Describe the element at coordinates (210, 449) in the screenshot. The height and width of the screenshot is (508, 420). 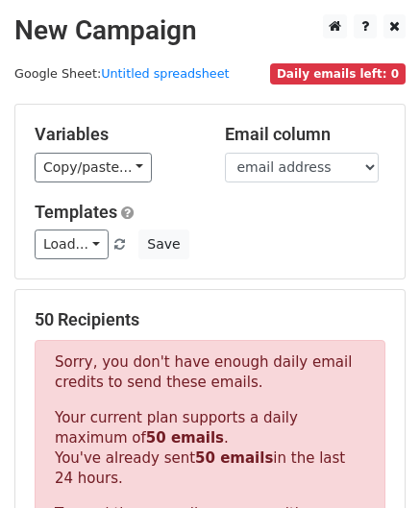
I see `p: Your current plan supports a daily maximum of . You've already sent in the last 24 hours.` at that location.